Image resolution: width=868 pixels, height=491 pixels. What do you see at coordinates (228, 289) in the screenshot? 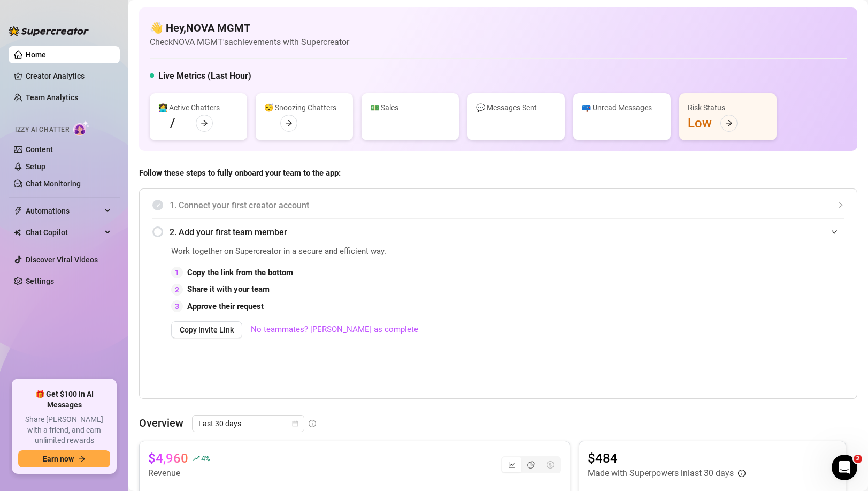
I see `strong: Share it with your team` at bounding box center [228, 289].